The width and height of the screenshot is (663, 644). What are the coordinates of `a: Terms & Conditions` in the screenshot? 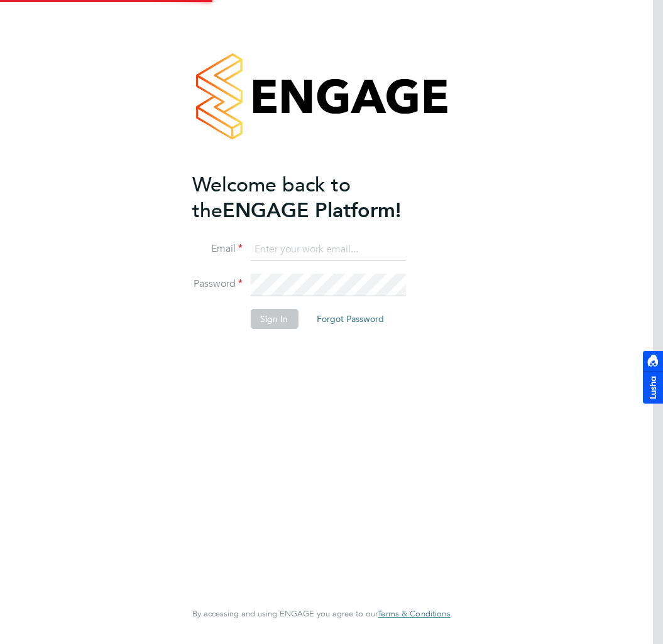 It's located at (414, 614).